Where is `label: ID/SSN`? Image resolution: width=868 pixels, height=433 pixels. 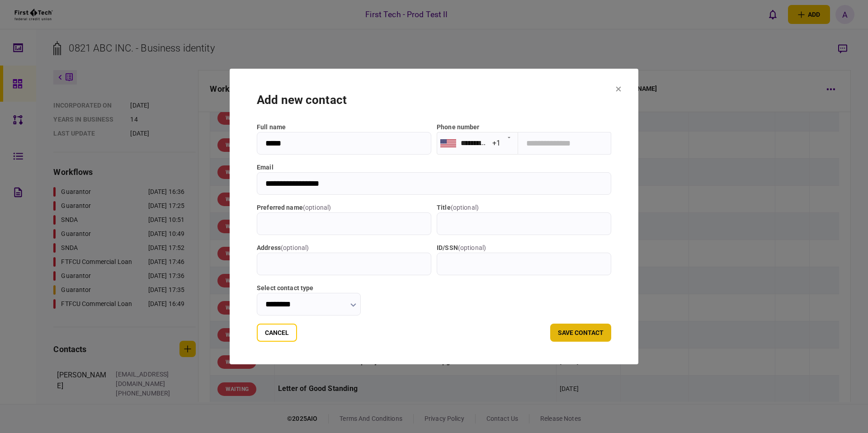 label: ID/SSN is located at coordinates (524, 248).